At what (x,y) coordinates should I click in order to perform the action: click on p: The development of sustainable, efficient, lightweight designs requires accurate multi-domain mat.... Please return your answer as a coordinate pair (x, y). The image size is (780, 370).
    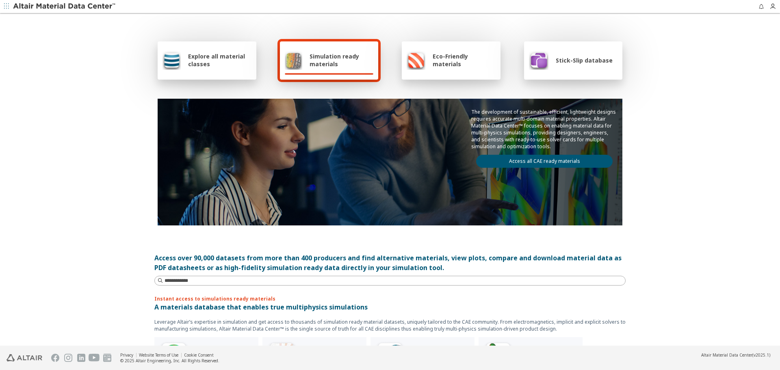
    Looking at the image, I should click on (544, 129).